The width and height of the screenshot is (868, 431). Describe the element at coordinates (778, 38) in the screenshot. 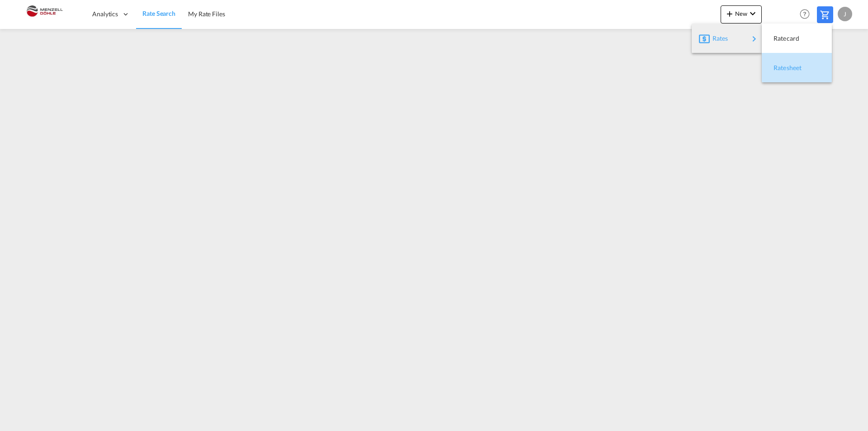

I see `span: Ratecard` at that location.